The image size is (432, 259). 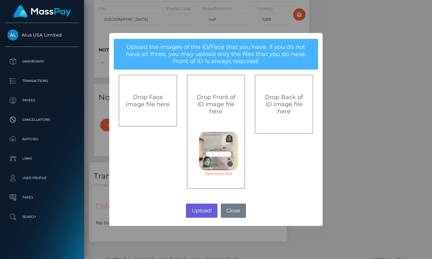 I want to click on span: Drop Back of ID image file here, so click(x=284, y=104).